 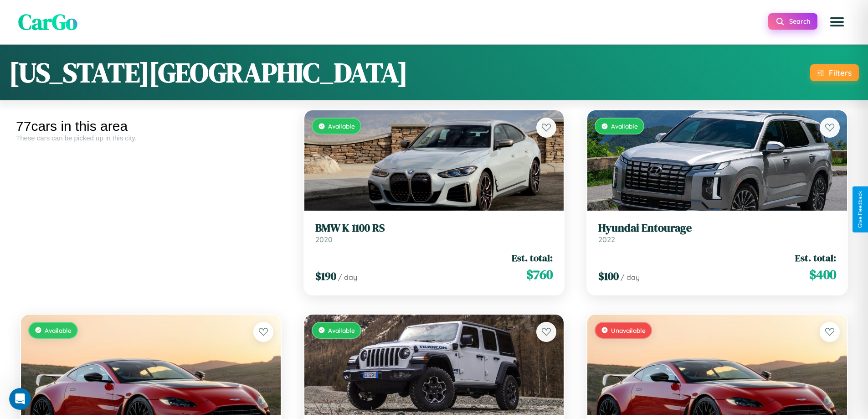 What do you see at coordinates (840, 73) in the screenshot?
I see `div: Filters` at bounding box center [840, 73].